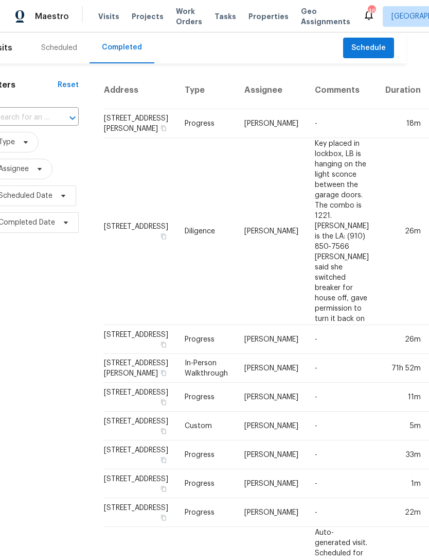 Image resolution: width=429 pixels, height=560 pixels. Describe the element at coordinates (369, 48) in the screenshot. I see `span: Schedule` at that location.